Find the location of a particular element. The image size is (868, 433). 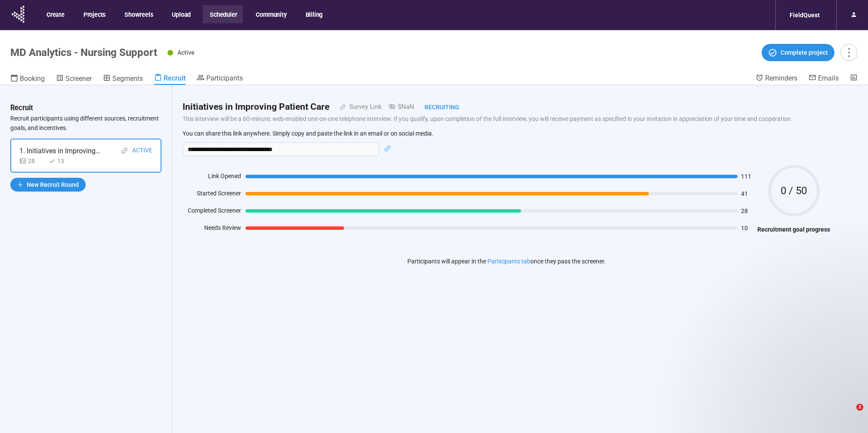

a: Participants tab is located at coordinates (509, 261).